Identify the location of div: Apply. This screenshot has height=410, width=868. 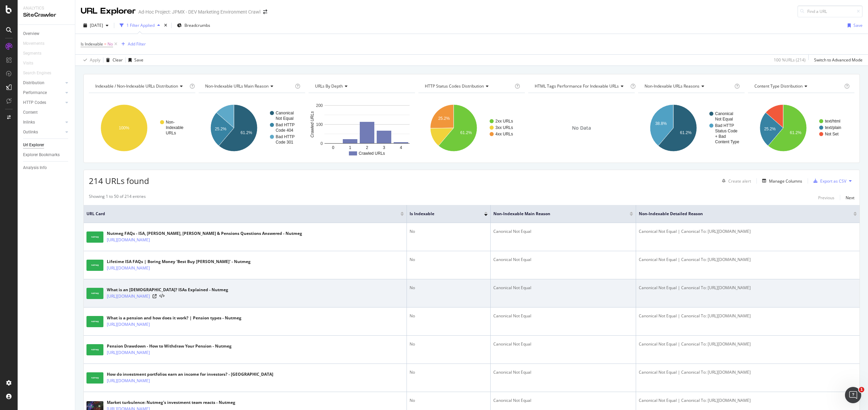
(95, 60).